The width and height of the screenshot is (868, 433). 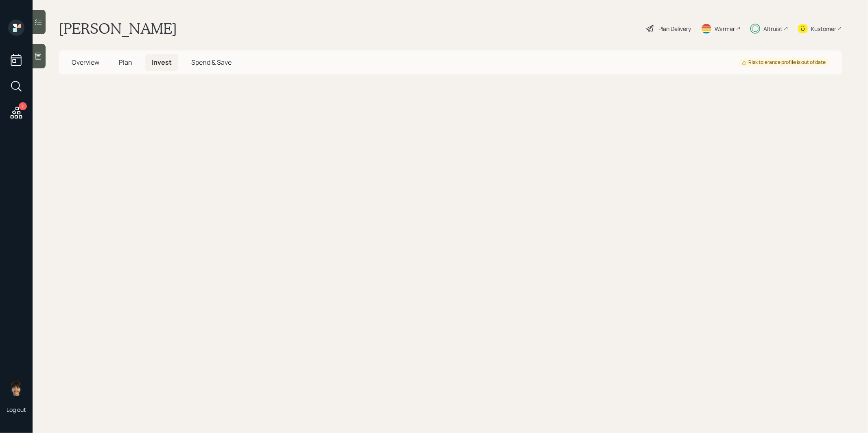 I want to click on span: Overview, so click(x=86, y=63).